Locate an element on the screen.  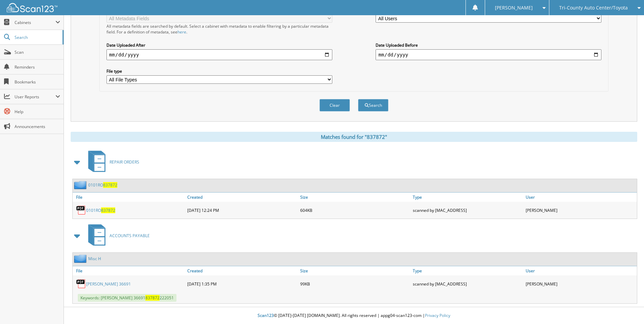
span: Announcements is located at coordinates (37, 127).